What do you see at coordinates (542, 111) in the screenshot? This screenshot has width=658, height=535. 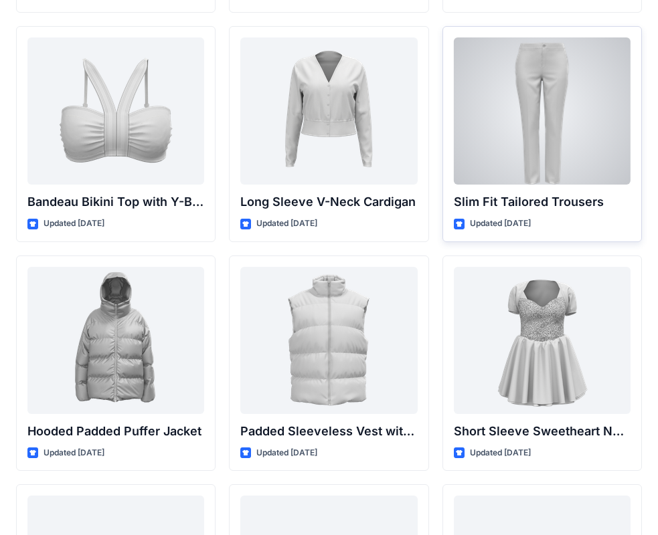 I see `a: Slim Fit Tailored Trousers` at bounding box center [542, 111].